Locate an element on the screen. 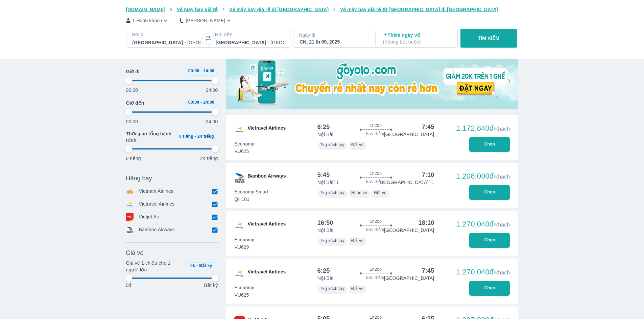 Image resolution: width=644 pixels, height=319 pixels. img: media-0 is located at coordinates (372, 82).